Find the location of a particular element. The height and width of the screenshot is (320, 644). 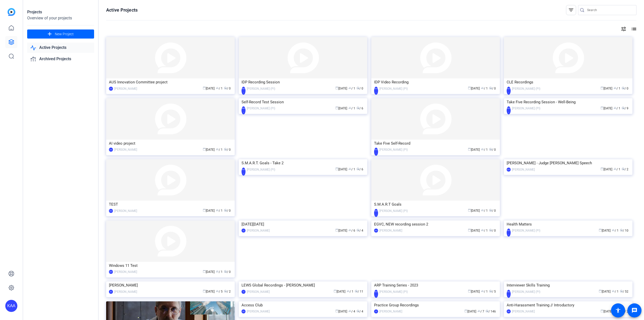

div: TEST is located at coordinates (170, 204).